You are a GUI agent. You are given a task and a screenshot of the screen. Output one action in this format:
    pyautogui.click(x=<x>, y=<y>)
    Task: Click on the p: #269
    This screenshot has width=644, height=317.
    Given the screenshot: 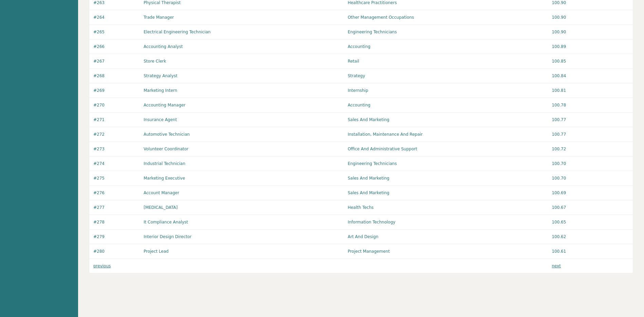 What is the action you would take?
    pyautogui.click(x=116, y=91)
    